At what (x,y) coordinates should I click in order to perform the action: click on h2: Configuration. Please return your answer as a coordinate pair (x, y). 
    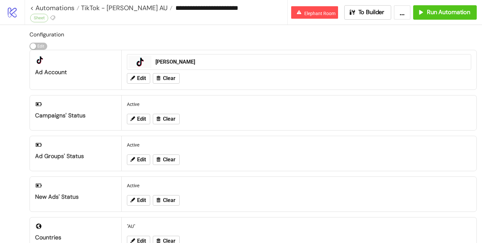
    Looking at the image, I should click on (253, 34).